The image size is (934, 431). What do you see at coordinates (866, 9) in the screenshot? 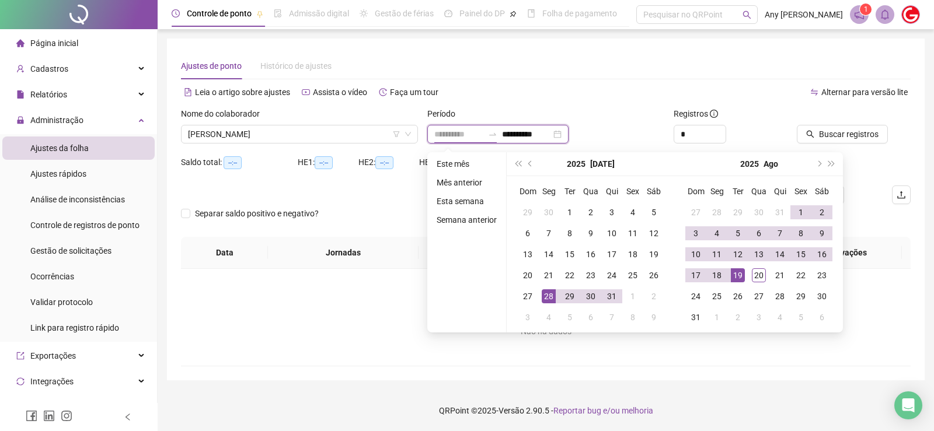
I see `span: 1` at bounding box center [866, 9].